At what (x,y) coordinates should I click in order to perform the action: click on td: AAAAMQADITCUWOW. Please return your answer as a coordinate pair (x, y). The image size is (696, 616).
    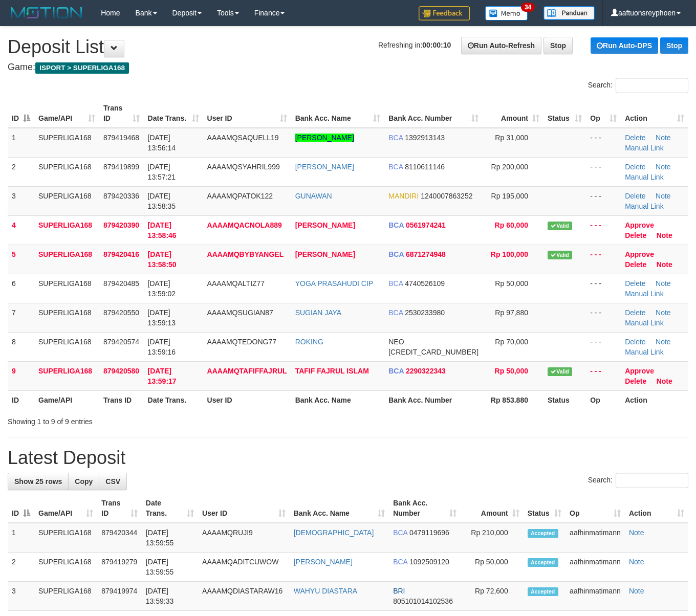
    Looking at the image, I should click on (244, 567).